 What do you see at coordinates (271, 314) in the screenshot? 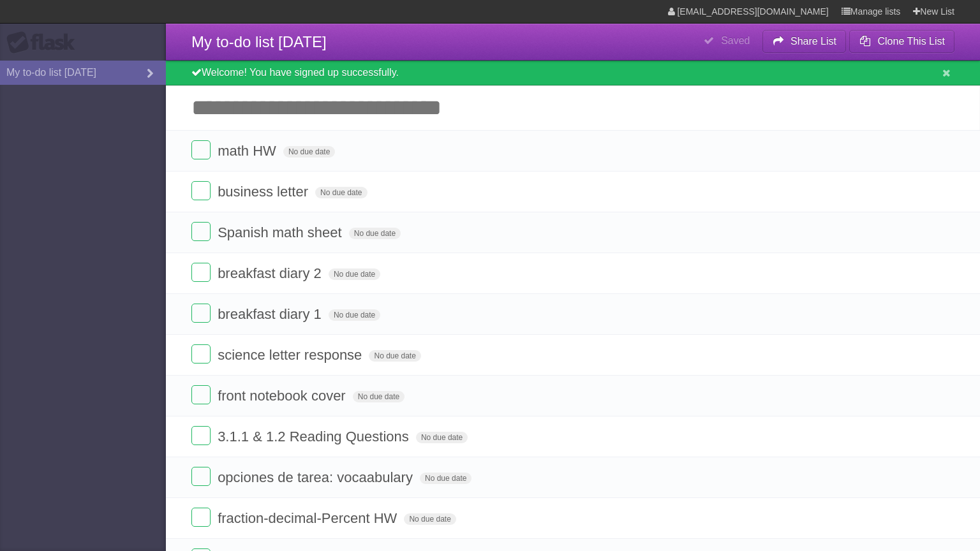
I see `span: breakfast diary 1` at bounding box center [271, 314].